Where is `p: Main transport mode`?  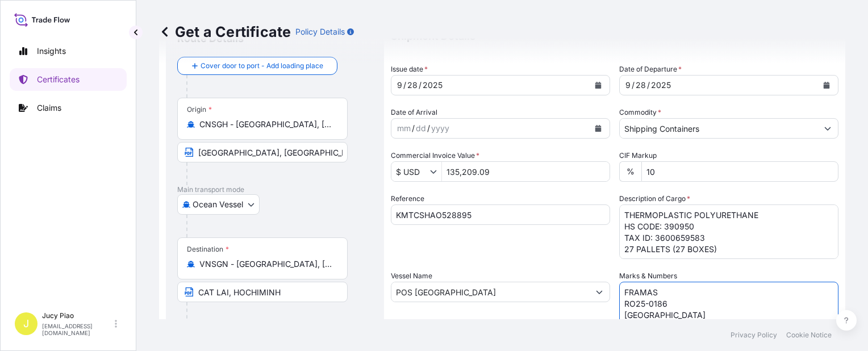 p: Main transport mode is located at coordinates (275, 190).